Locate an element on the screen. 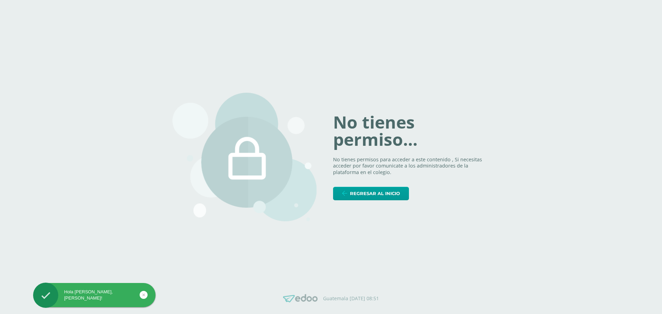 Image resolution: width=662 pixels, height=314 pixels. a: Regresar al inicio is located at coordinates (371, 193).